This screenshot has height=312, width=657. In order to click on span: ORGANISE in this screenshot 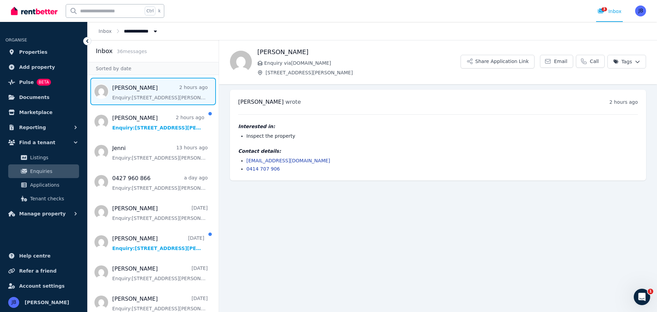, I will do `click(16, 40)`.